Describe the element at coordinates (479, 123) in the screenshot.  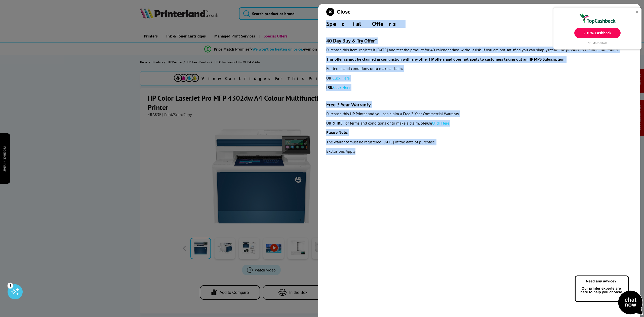
I see `p: For terms and conditions or to make a claim, please` at that location.